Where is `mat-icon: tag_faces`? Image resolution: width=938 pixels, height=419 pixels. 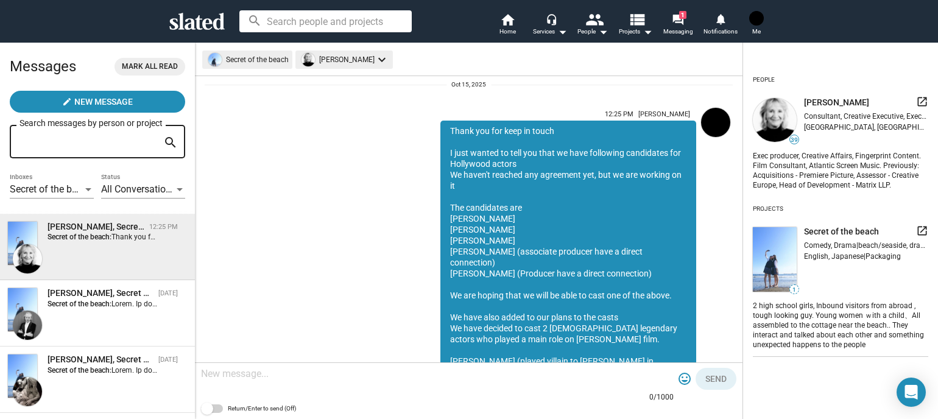
mat-icon: tag_faces is located at coordinates (685, 379).